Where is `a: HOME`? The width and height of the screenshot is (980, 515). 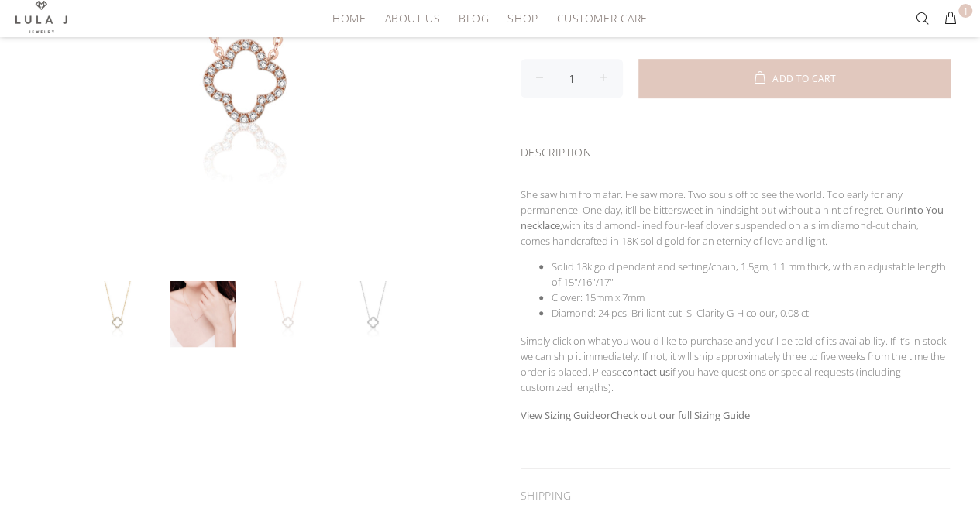
a: HOME is located at coordinates (348, 18).